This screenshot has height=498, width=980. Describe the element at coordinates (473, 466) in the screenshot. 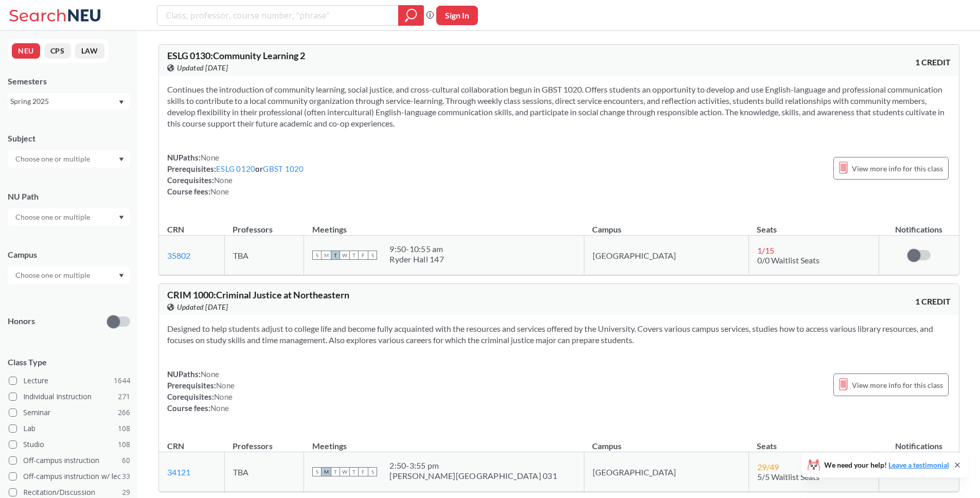

I see `div: 2:50 - 3:55 pm` at that location.